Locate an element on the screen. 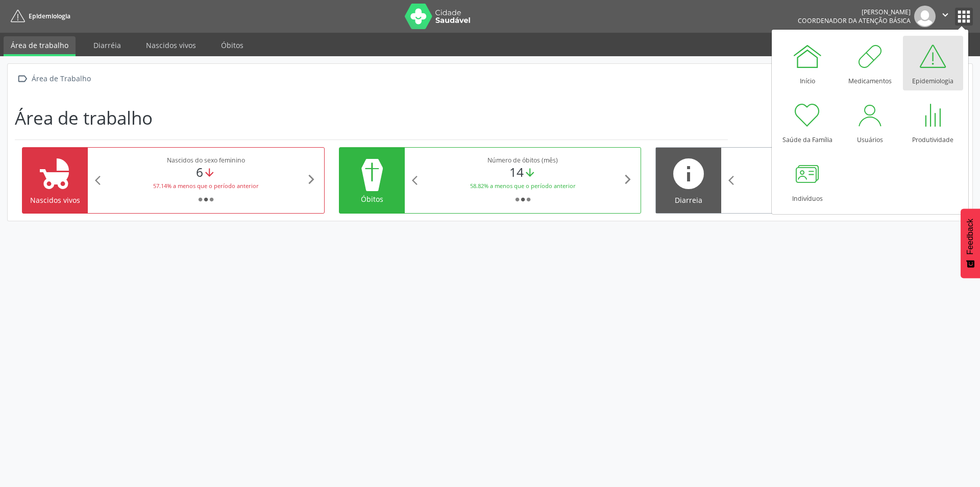  a: Área de trabalho is located at coordinates (39, 46).